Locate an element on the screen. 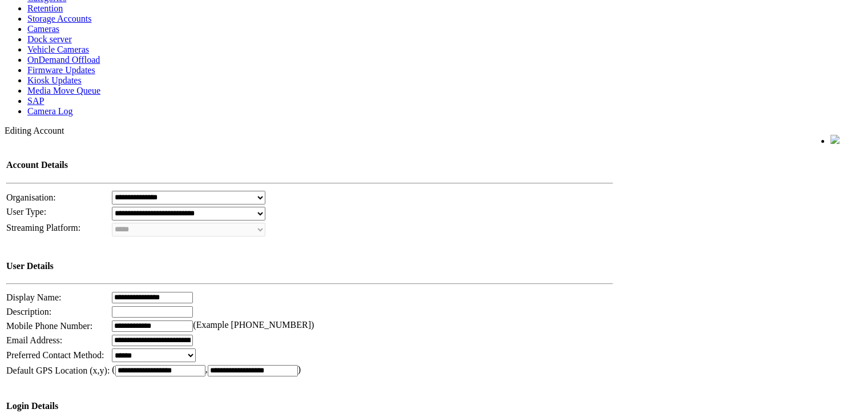  span: Organisation: is located at coordinates (31, 198).